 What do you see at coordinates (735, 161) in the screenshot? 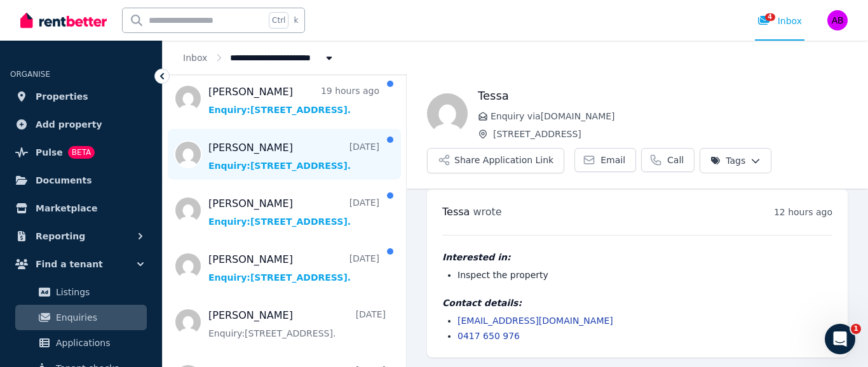
I see `button: Tags` at bounding box center [735, 161].